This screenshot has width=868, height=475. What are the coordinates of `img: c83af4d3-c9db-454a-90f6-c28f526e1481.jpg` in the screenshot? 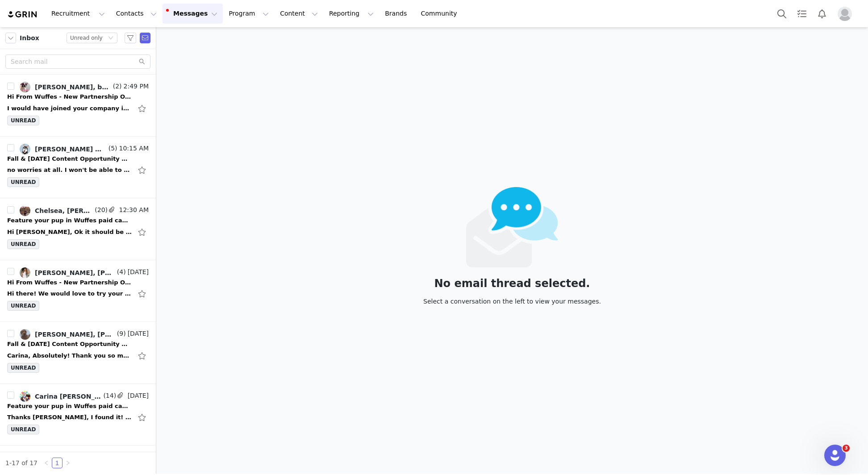 It's located at (25, 273).